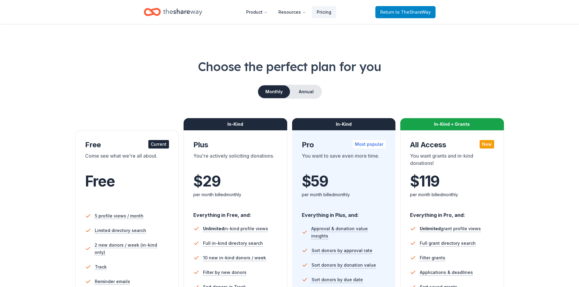 This screenshot has width=579, height=287. Describe the element at coordinates (452, 213) in the screenshot. I see `div: Everything in Pro, and:` at that location.